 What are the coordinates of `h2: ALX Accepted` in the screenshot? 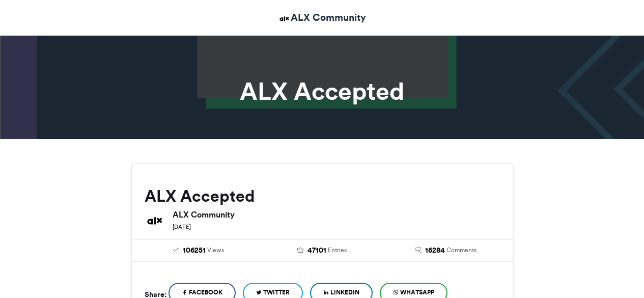 It's located at (322, 196).